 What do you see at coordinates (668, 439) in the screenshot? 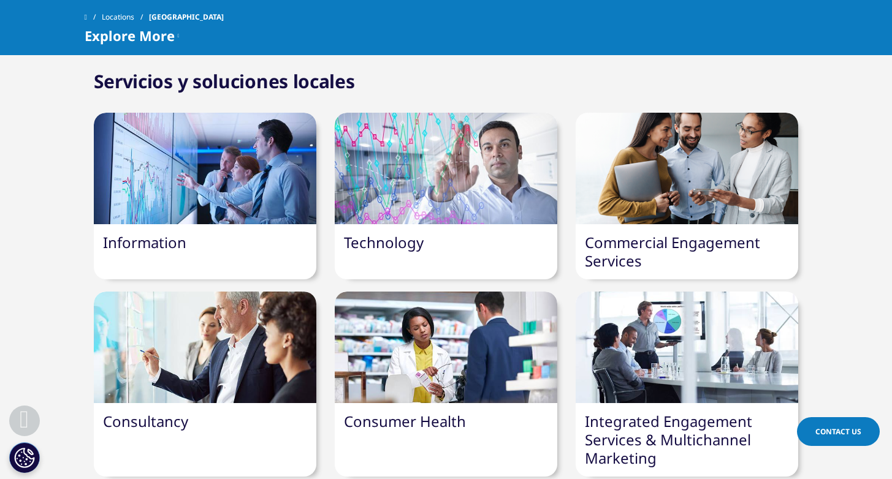
I see `a: Integrated Engagement Services & Multichannel Marketing` at bounding box center [668, 439].